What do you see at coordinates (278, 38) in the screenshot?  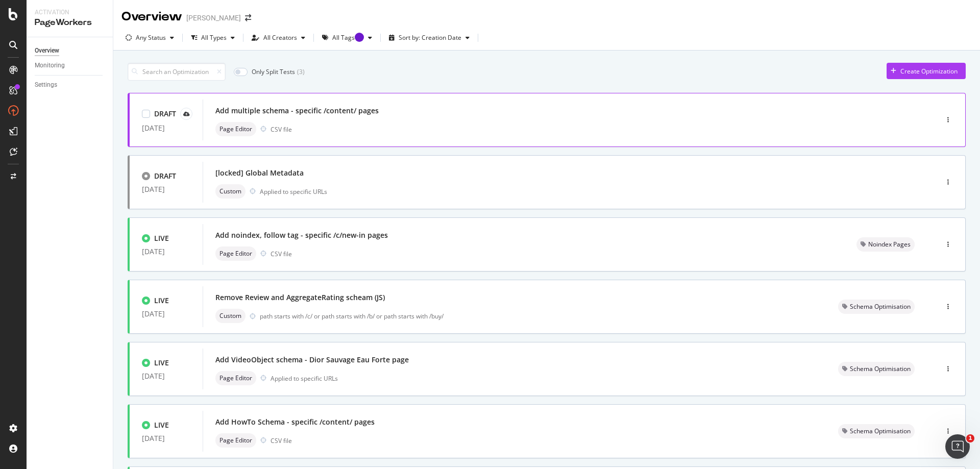 I see `button: All Creators` at bounding box center [278, 38].